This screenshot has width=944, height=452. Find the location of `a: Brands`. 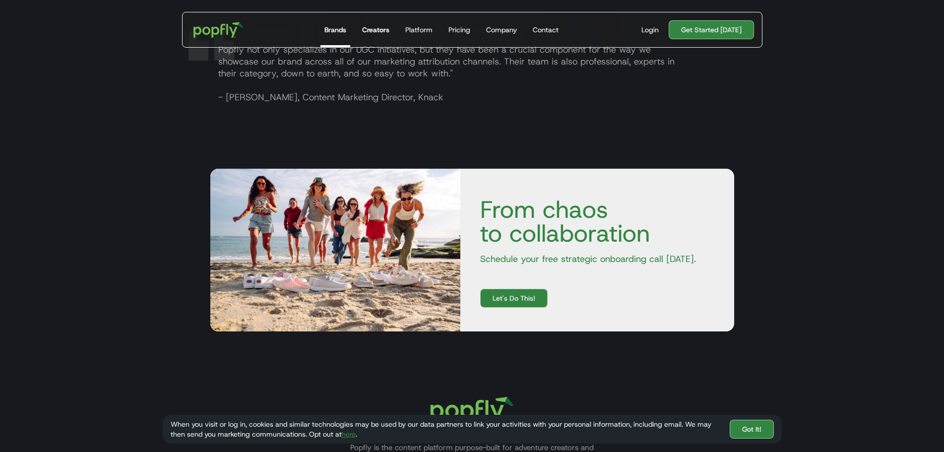

a: Brands is located at coordinates (335, 30).